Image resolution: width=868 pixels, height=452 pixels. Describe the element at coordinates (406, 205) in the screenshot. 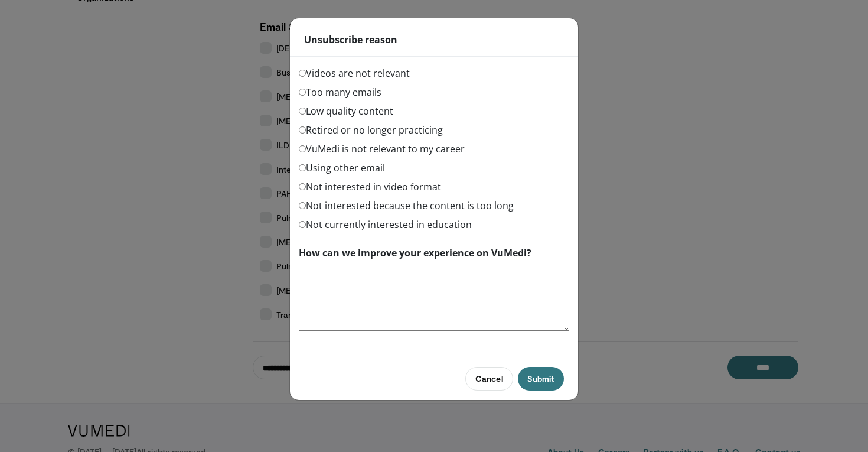

I see `label: Not interested because the content is too long` at that location.